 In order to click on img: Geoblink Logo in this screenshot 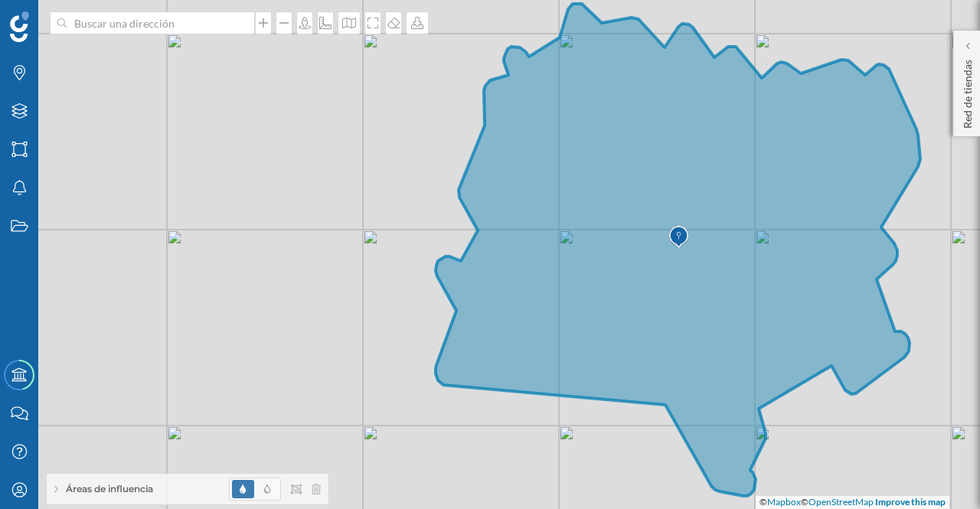, I will do `click(19, 27)`.